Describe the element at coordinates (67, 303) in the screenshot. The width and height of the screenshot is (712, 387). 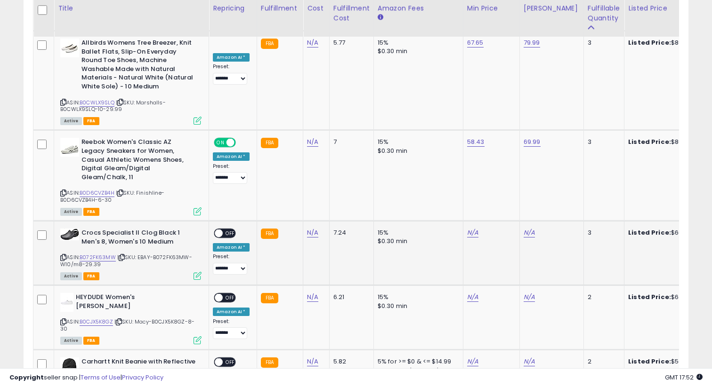
I see `img: 11q19kyqIaL._SL40_.jpg` at that location.